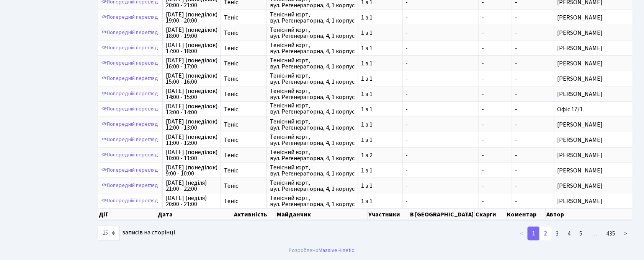 Image resolution: width=644 pixels, height=260 pixels. I want to click on a: Massive Kinetic, so click(336, 251).